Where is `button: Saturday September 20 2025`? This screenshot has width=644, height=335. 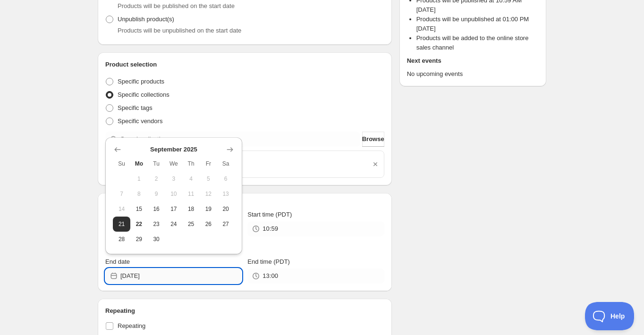 button: Saturday September 20 2025 is located at coordinates (225, 209).